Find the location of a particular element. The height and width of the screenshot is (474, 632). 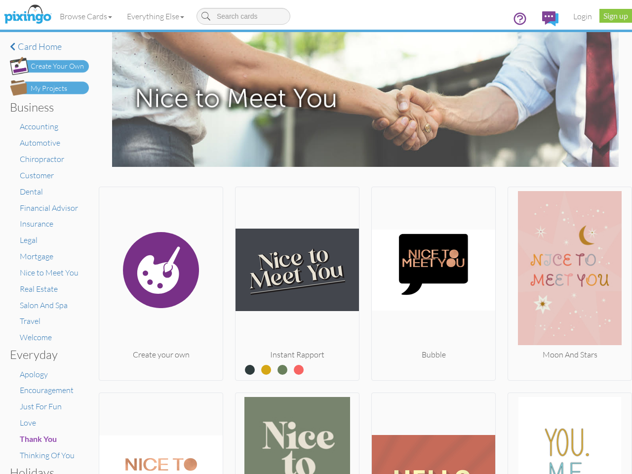

img: 20250527-043656-4a68221cc664-250.jpg is located at coordinates (297, 270).